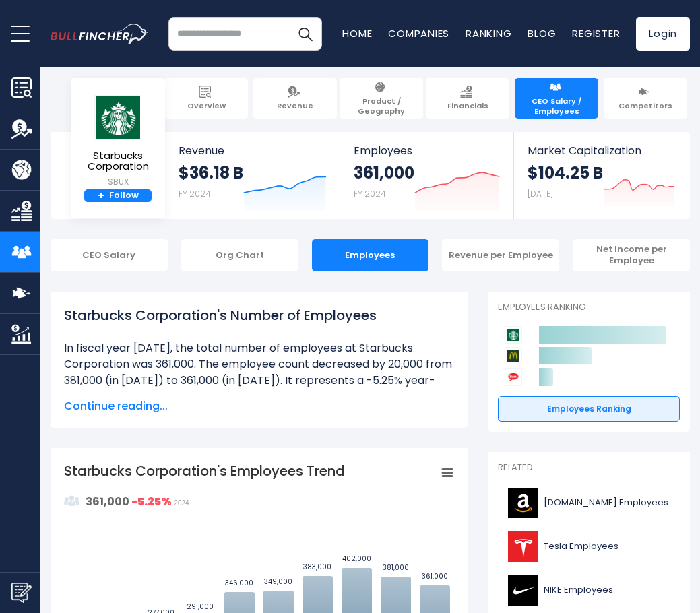  I want to click on div: Employees, so click(371, 255).